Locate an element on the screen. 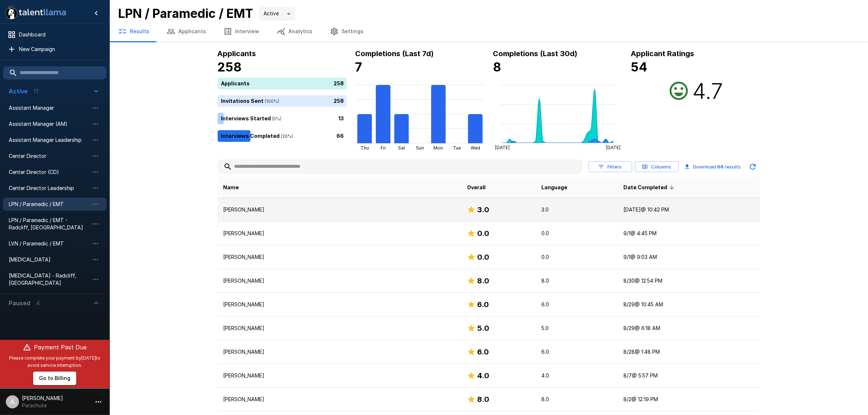 The width and height of the screenshot is (868, 415). button: Settings is located at coordinates (347, 31).